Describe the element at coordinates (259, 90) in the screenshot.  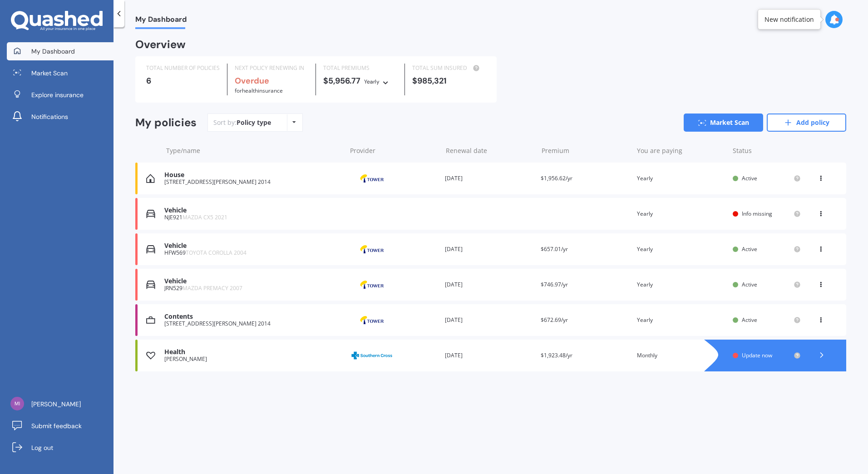
I see `span: for Health insurance` at that location.